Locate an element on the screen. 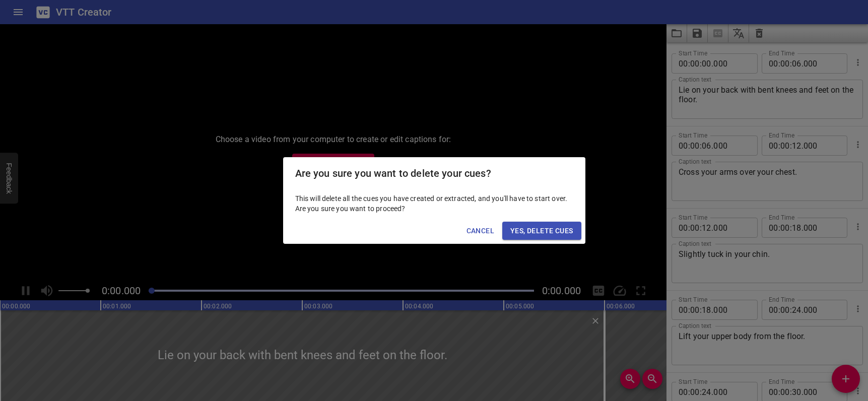  button: Cancel is located at coordinates (480, 231).